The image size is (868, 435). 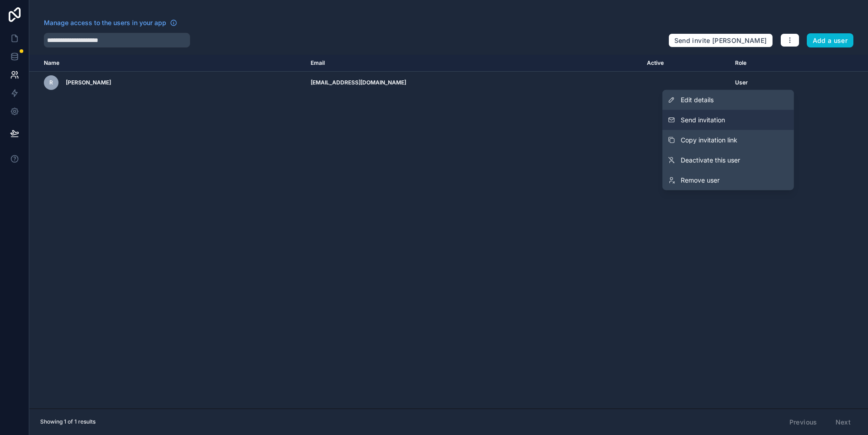 I want to click on a: Remove user, so click(x=728, y=180).